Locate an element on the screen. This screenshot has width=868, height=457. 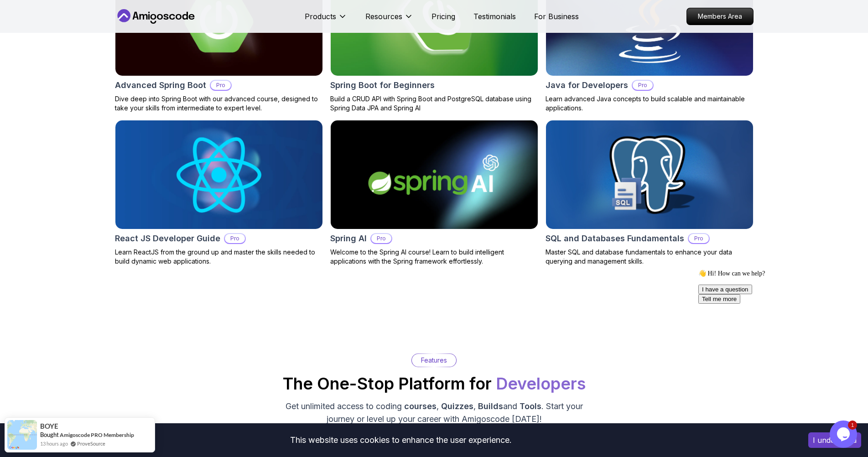
img: SQL and Databases Fundamentals card is located at coordinates (649, 175).